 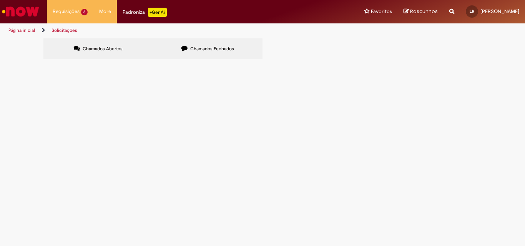 What do you see at coordinates (157, 12) in the screenshot?
I see `p: +GenAi` at bounding box center [157, 12].